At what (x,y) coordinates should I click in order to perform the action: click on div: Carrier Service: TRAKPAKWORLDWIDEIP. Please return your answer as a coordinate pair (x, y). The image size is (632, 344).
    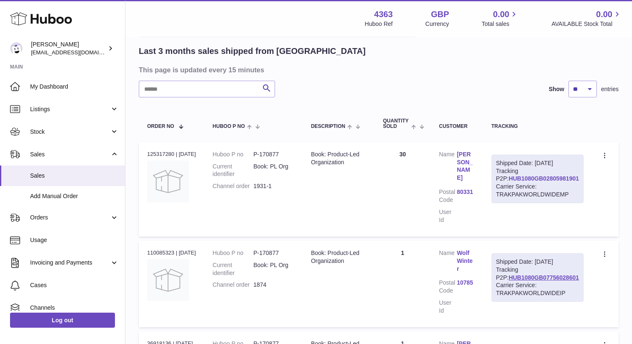
    Looking at the image, I should click on (538, 289).